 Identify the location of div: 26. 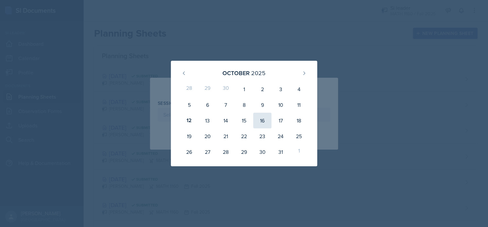
(189, 152).